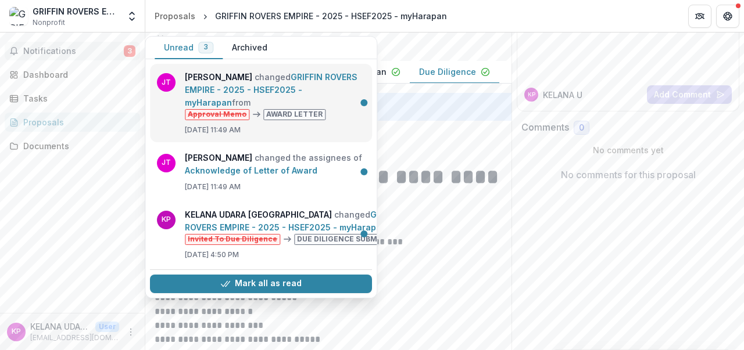 The width and height of the screenshot is (744, 350). I want to click on div: Tasks, so click(77, 98).